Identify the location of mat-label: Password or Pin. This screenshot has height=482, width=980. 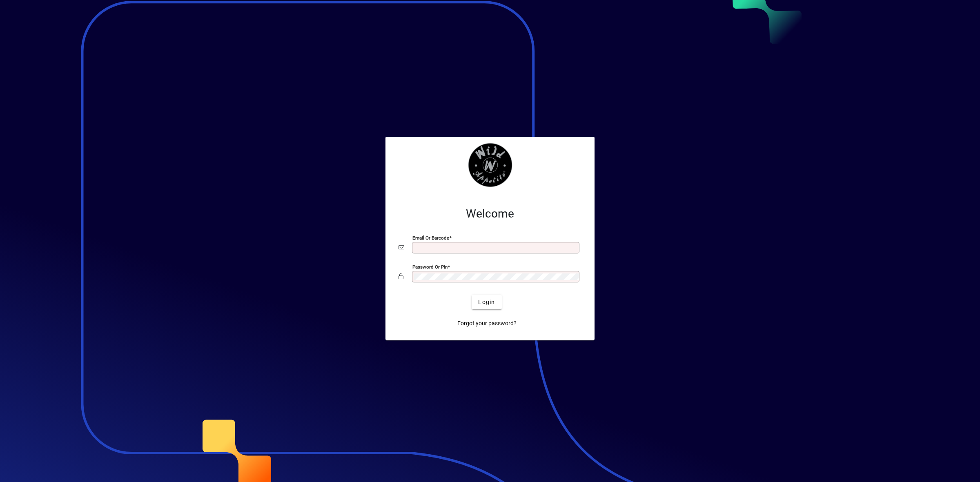
(430, 267).